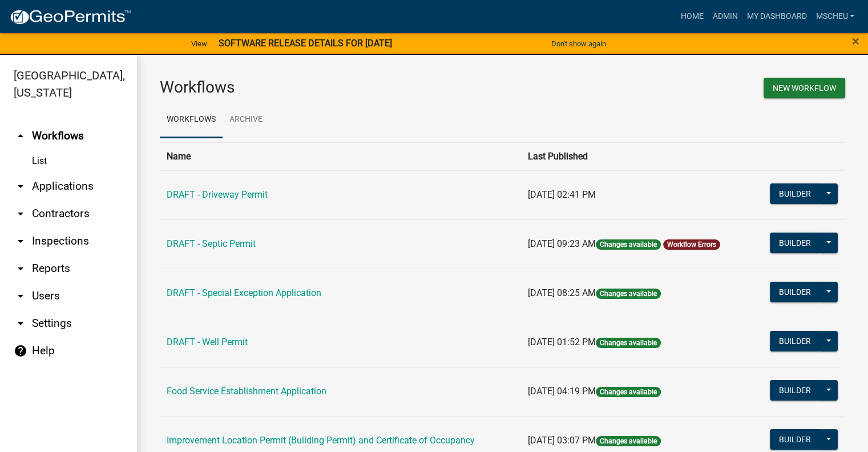 The height and width of the screenshot is (452, 868). Describe the element at coordinates (246, 120) in the screenshot. I see `a: Archive` at that location.